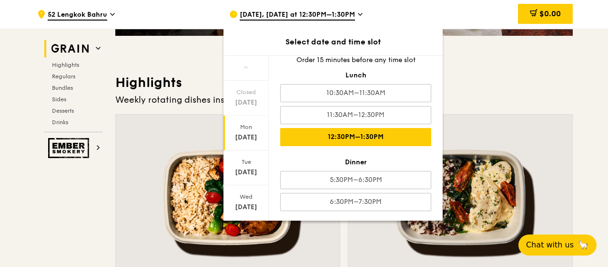 Image resolution: width=608 pixels, height=267 pixels. What do you see at coordinates (356, 75) in the screenshot?
I see `div: Lunch` at bounding box center [356, 75].